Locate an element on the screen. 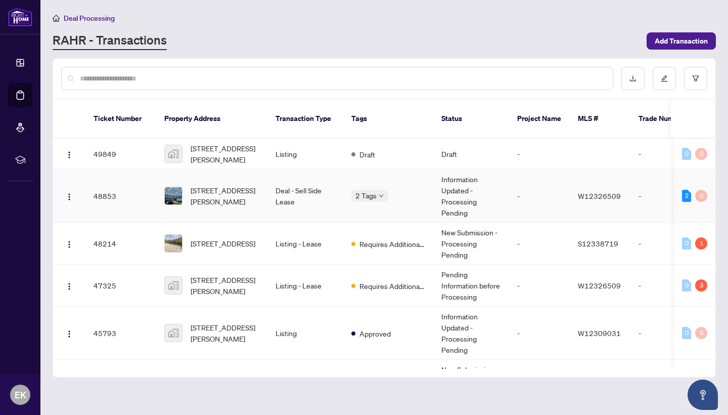  div: 1 is located at coordinates (701, 243).